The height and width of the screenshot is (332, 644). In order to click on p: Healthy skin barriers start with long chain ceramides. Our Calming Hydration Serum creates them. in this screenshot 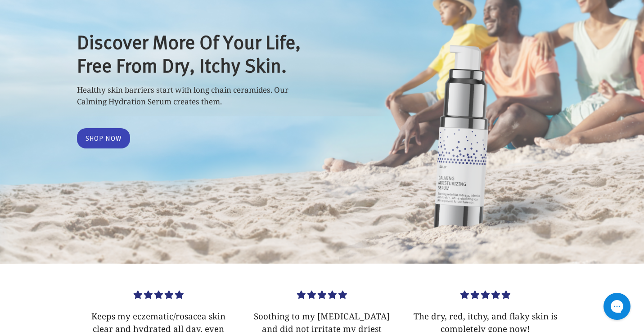, I will do `click(191, 96)`.